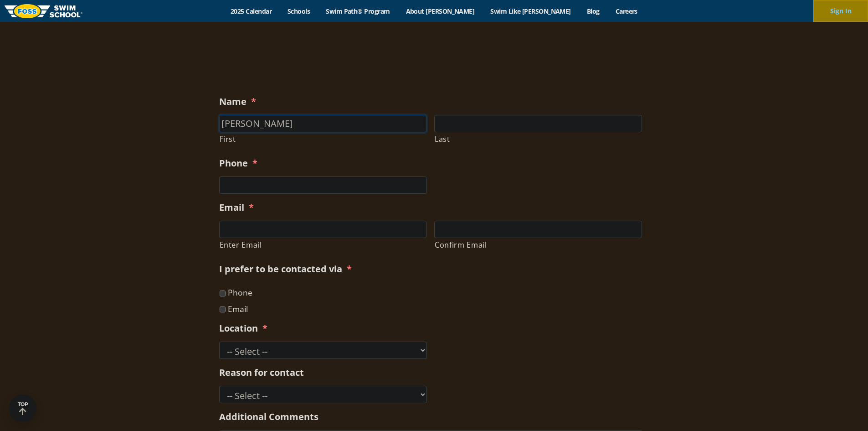 Image resolution: width=868 pixels, height=431 pixels. What do you see at coordinates (43, 11) in the screenshot?
I see `img: FOSS Swim School Logo` at bounding box center [43, 11].